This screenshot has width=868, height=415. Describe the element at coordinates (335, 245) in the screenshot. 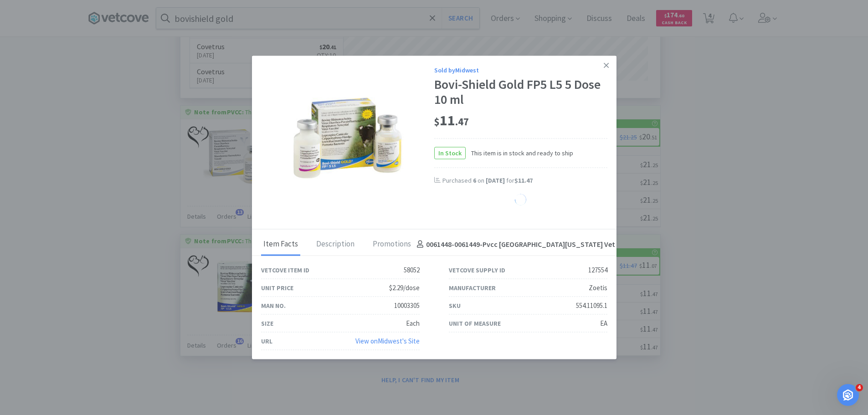

I see `div: Description` at that location.